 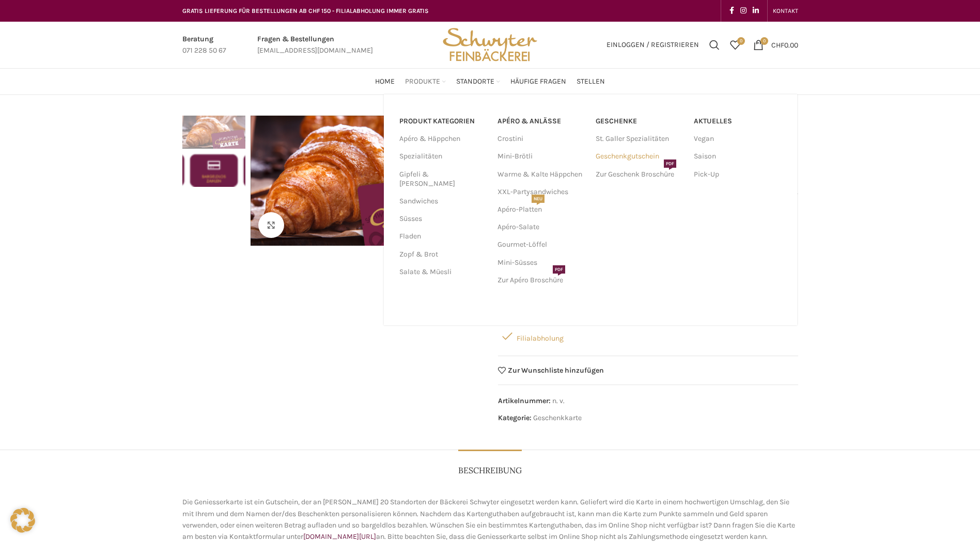 I want to click on a: KONTAKT, so click(x=785, y=11).